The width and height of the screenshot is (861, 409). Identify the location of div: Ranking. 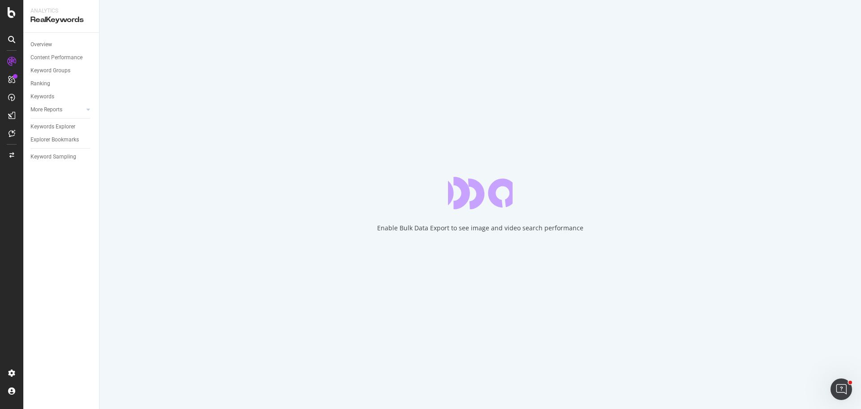
(40, 83).